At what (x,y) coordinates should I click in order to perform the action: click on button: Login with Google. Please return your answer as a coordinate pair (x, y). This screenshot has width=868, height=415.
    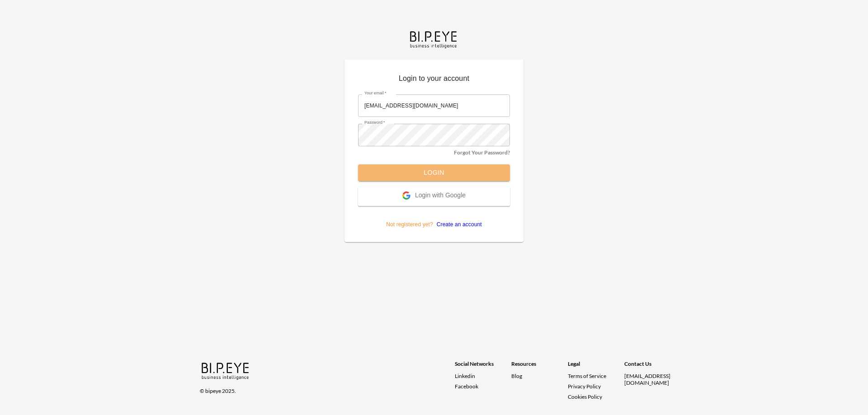
    Looking at the image, I should click on (434, 196).